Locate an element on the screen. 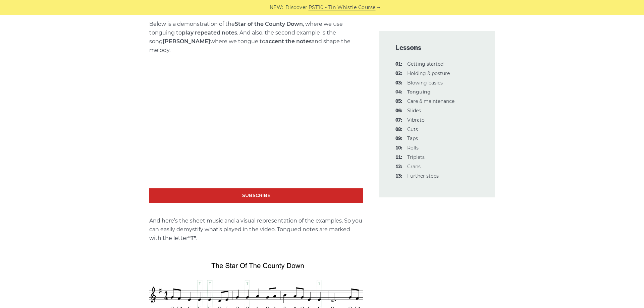 This screenshot has width=644, height=308. a: 10:Rolls is located at coordinates (413, 148).